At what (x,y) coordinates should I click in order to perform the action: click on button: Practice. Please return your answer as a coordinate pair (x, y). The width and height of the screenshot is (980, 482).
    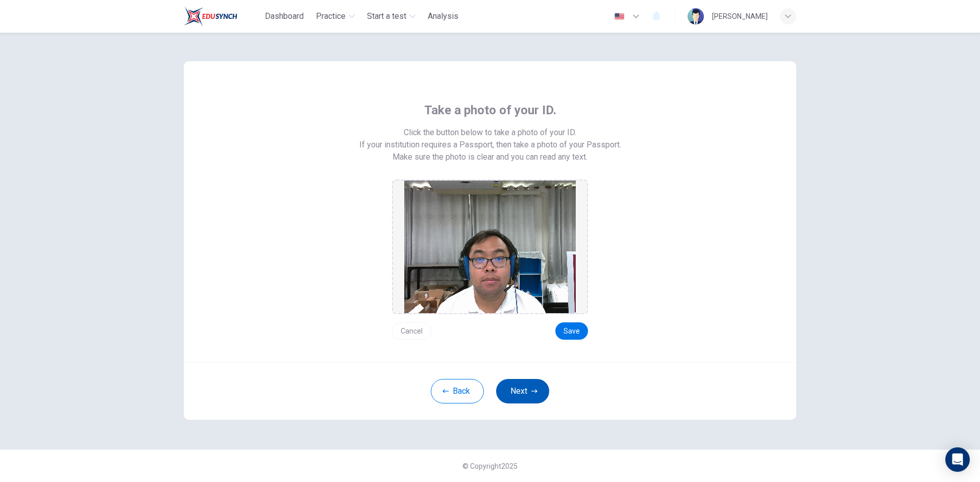
    Looking at the image, I should click on (336, 16).